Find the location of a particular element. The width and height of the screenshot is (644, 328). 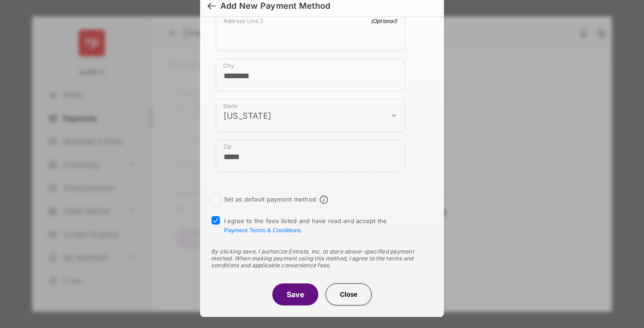

button: Close is located at coordinates (349, 294).